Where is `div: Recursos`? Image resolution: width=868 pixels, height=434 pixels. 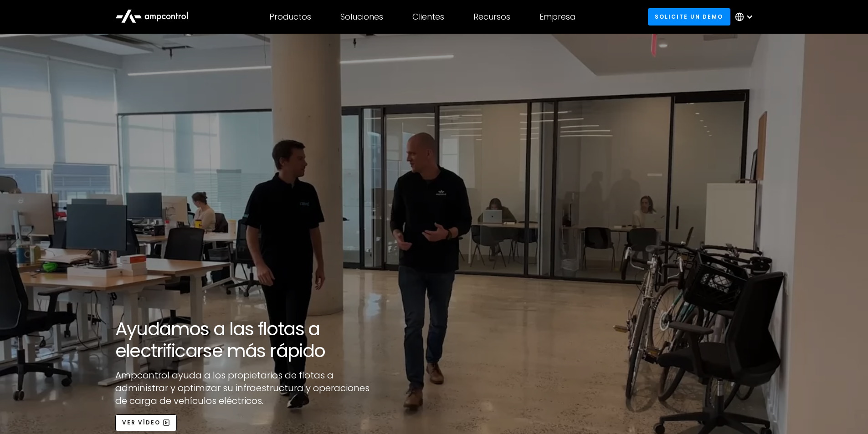
div: Recursos is located at coordinates (492, 17).